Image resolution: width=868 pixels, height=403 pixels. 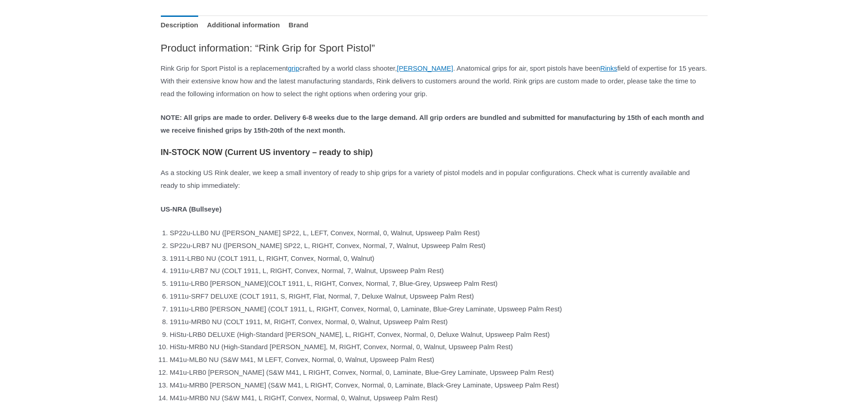 What do you see at coordinates (434, 48) in the screenshot?
I see `h2: Product information: “Rink Grip for Sport Pistol”` at bounding box center [434, 48].